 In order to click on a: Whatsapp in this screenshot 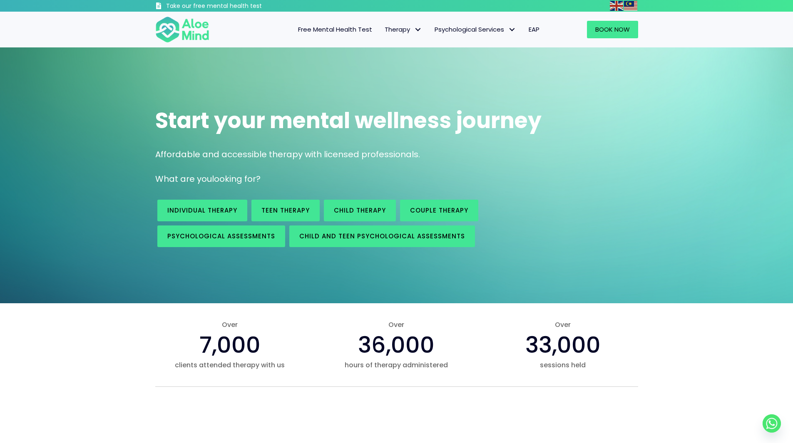, I will do `click(772, 424)`.